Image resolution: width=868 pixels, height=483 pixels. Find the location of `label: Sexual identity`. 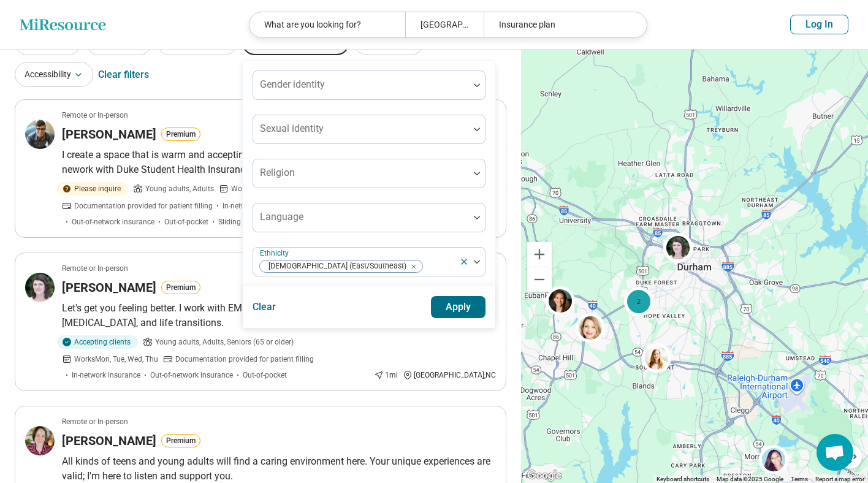

label: Sexual identity is located at coordinates (292, 128).